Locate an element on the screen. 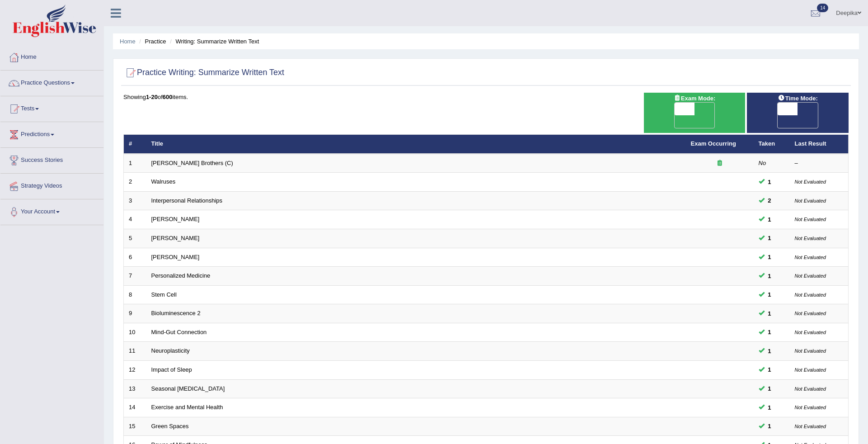  li: Writing: Summarize Written Text is located at coordinates (213, 41).